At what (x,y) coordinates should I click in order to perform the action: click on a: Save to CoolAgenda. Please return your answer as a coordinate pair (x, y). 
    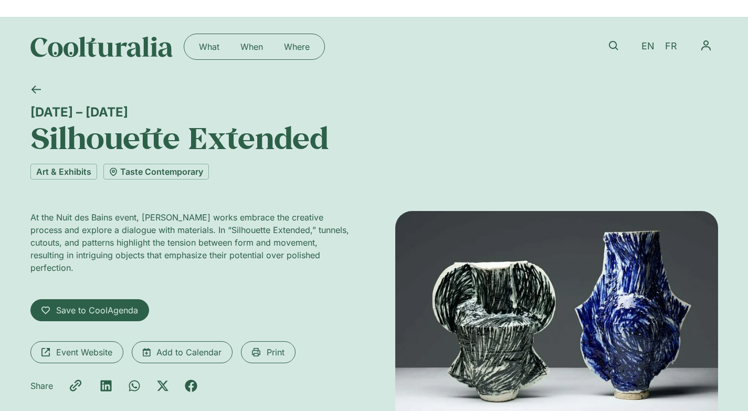
    Looking at the image, I should click on (90, 310).